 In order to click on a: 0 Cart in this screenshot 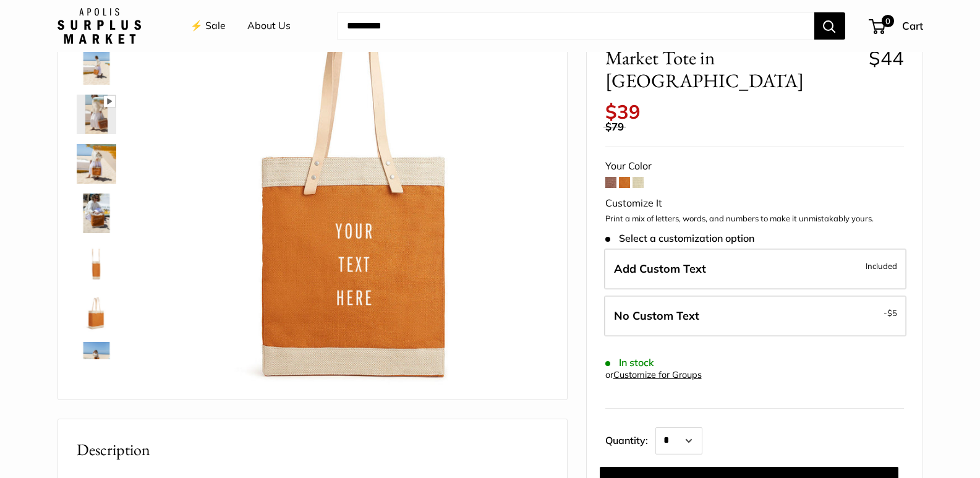, I will do `click(896, 26)`.